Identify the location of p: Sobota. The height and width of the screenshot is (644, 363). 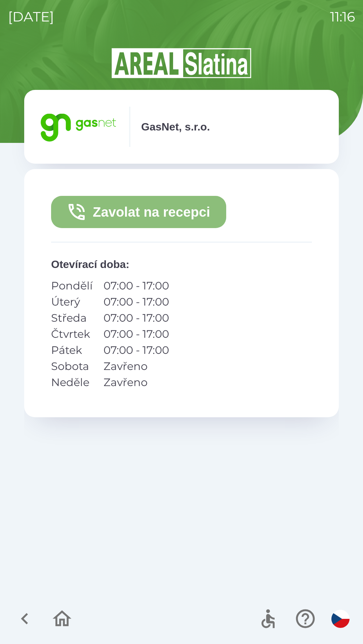
(72, 366).